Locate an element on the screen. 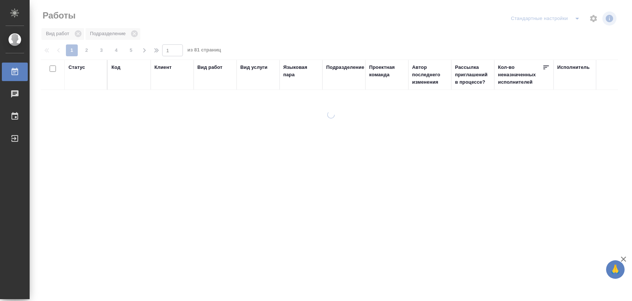 This screenshot has height=301, width=632. div: Вид услуги is located at coordinates (254, 67).